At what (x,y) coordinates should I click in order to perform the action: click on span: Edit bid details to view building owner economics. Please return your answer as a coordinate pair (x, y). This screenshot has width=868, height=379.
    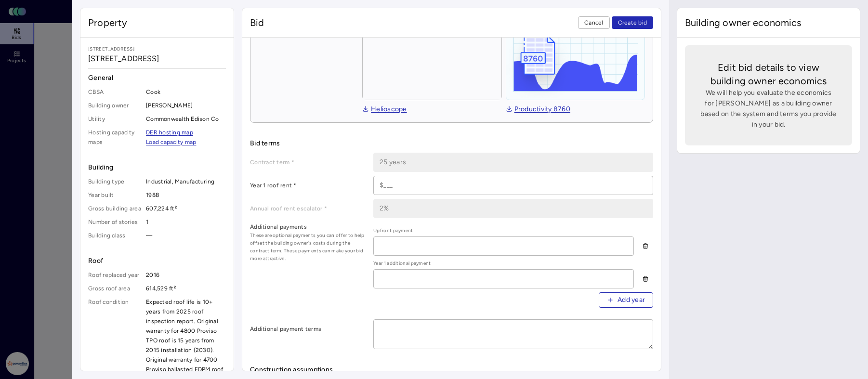
    Looking at the image, I should click on (768, 74).